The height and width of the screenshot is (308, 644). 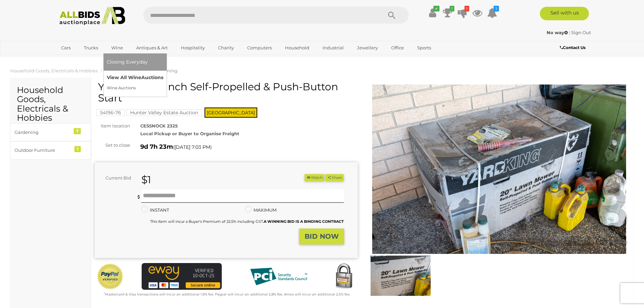 I want to click on a: Hunter Valley Estate Auction, so click(x=164, y=113).